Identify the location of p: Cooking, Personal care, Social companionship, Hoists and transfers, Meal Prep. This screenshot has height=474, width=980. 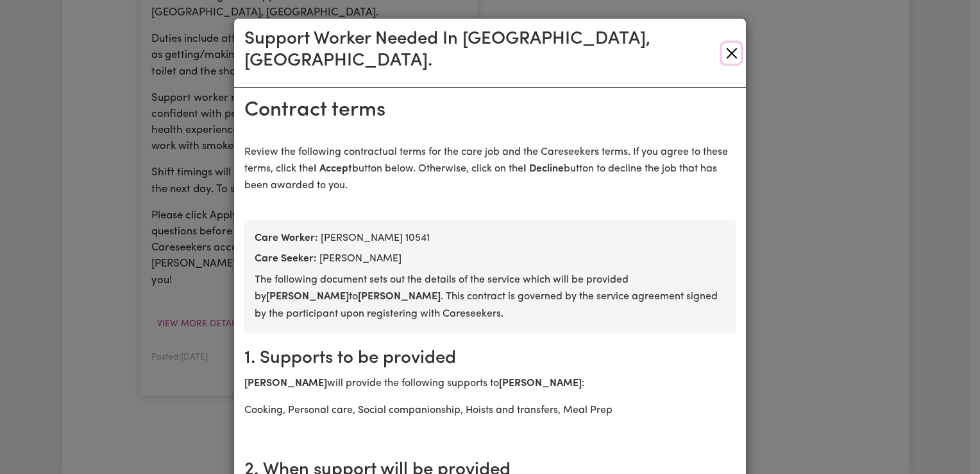
(490, 411).